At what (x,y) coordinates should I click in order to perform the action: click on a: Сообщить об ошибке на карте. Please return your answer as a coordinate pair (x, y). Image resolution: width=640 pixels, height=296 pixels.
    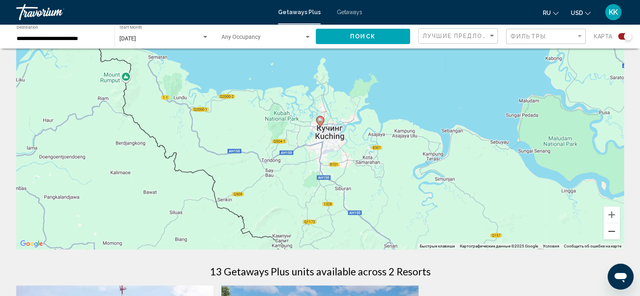
    Looking at the image, I should click on (592, 246).